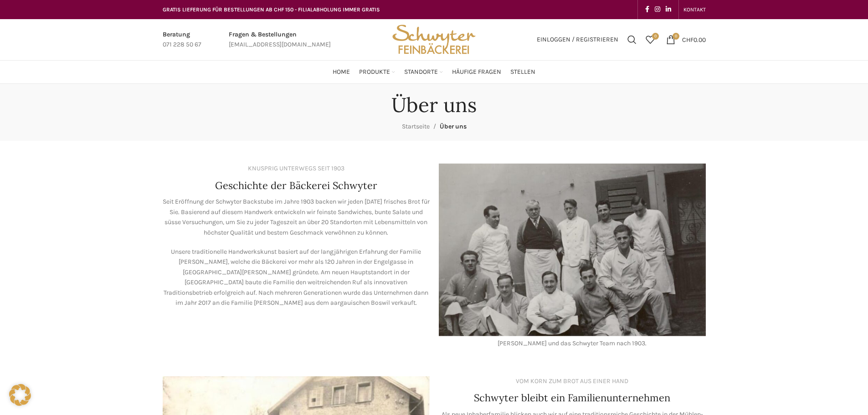 Image resolution: width=868 pixels, height=415 pixels. I want to click on h4: Schwyter bleibt ein Familienunternehmen, so click(572, 398).